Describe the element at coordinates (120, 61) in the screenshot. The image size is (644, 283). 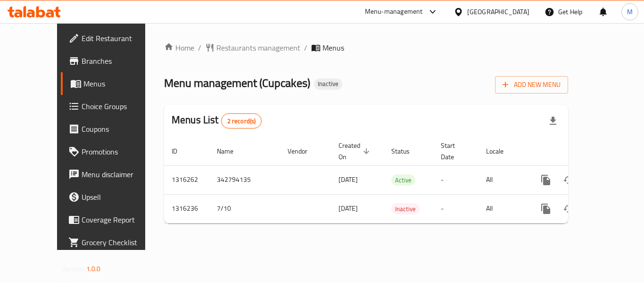
I see `span: Branches` at that location.